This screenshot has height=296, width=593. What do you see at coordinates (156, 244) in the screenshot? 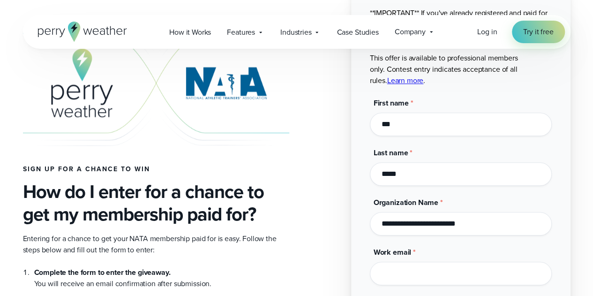
I see `p: Entering for a chance to get your NATA membership paid for is easy. Follow the steps below and fi...` at bounding box center [156, 244].